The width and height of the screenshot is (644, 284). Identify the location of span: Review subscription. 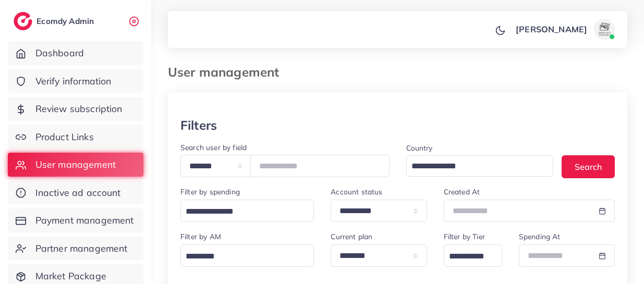
(78, 109).